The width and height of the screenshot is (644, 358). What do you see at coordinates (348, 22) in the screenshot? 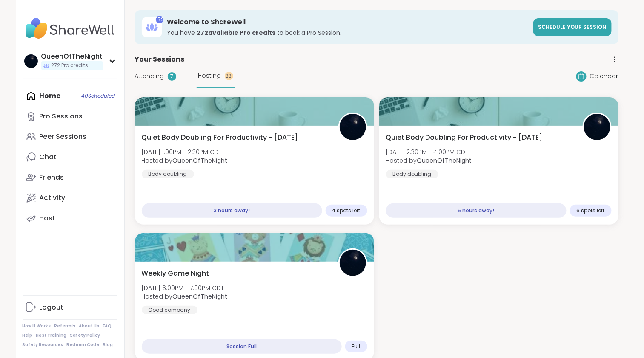
I see `h3: Welcome to ShareWell` at bounding box center [348, 22].